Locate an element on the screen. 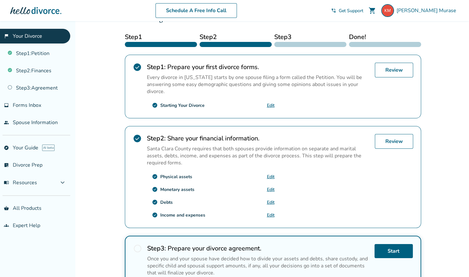 The height and width of the screenshot is (277, 469). span: Done! is located at coordinates (385, 37).